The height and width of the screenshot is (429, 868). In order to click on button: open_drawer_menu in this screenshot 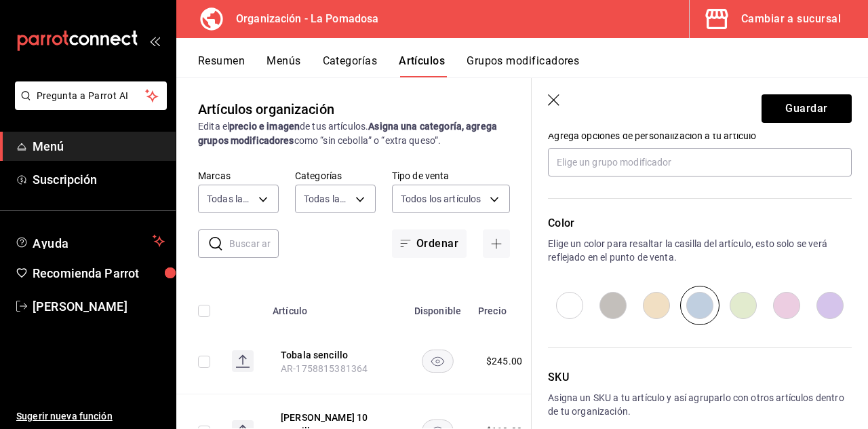, I will do `click(155, 41)`.